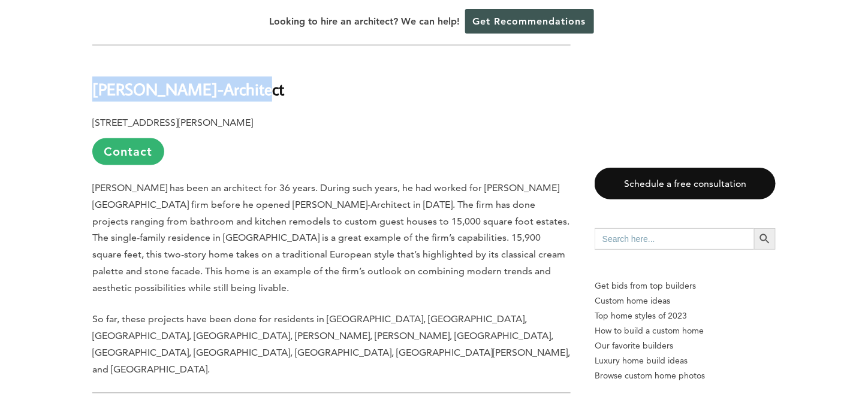 This screenshot has width=868, height=412. I want to click on a: Luxury home build ideas, so click(685, 360).